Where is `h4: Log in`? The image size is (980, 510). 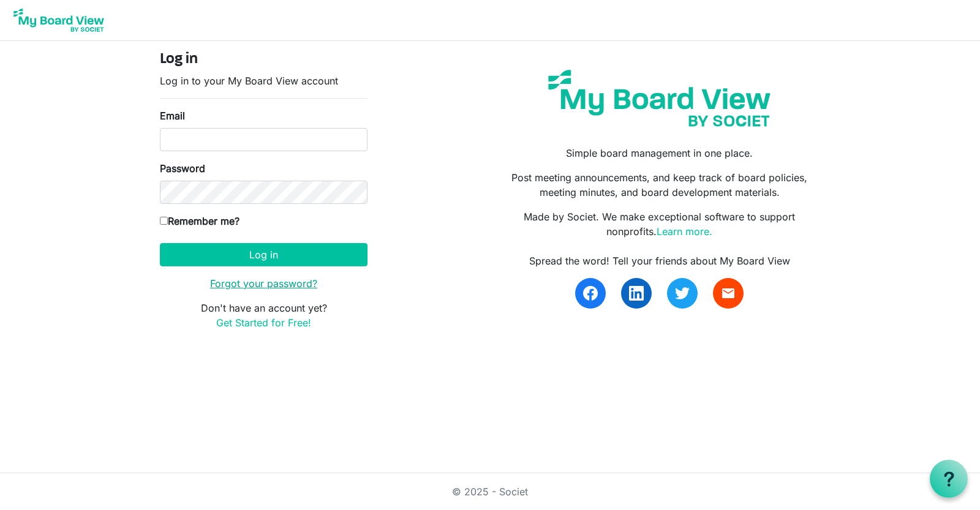 h4: Log in is located at coordinates (264, 60).